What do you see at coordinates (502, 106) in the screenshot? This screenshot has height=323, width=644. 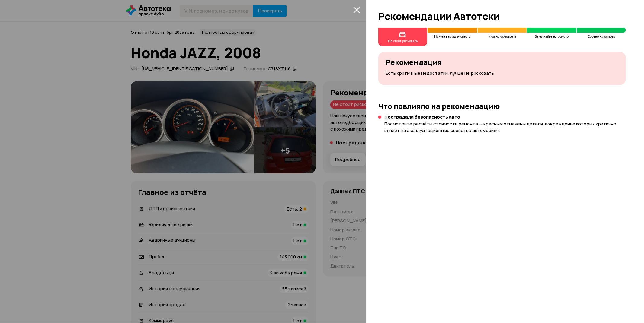 I see `h3: Что повлияло на рекомендацию` at bounding box center [502, 106].